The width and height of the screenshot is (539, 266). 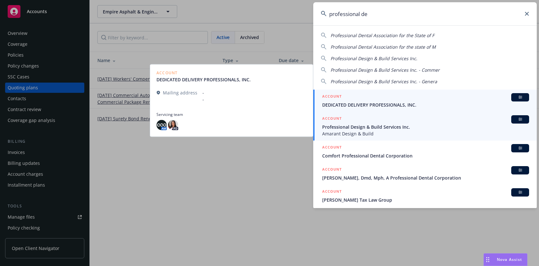 I want to click on a: ACCOUNTBIProfessional Design & Build Services Inc.Amarant Design & Build, so click(x=425, y=126).